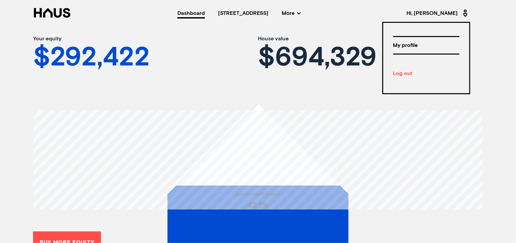 The width and height of the screenshot is (516, 243). What do you see at coordinates (426, 45) in the screenshot?
I see `a: My profile` at bounding box center [426, 45].